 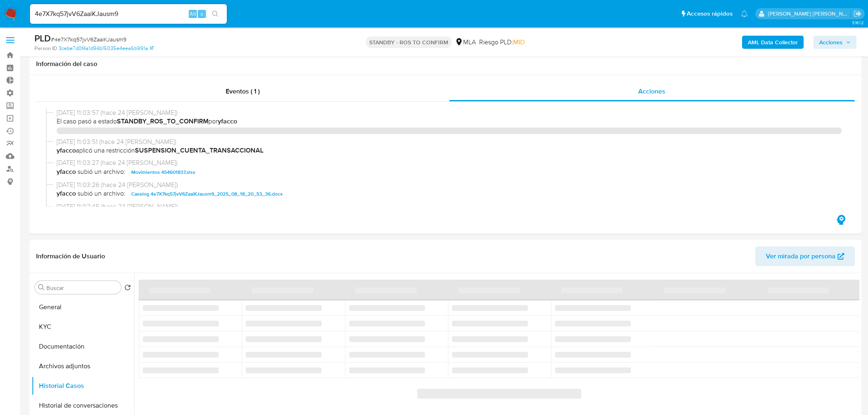 I want to click on button: Ver mirada por persona, so click(x=805, y=256).